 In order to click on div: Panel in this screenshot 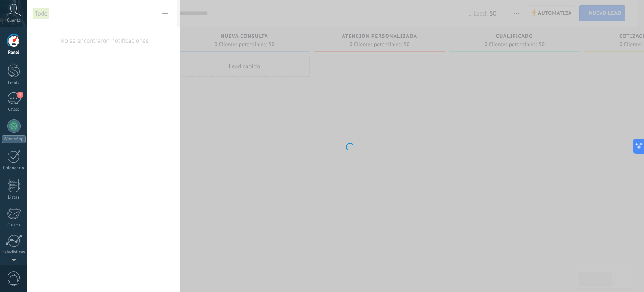, I will do `click(14, 53)`.